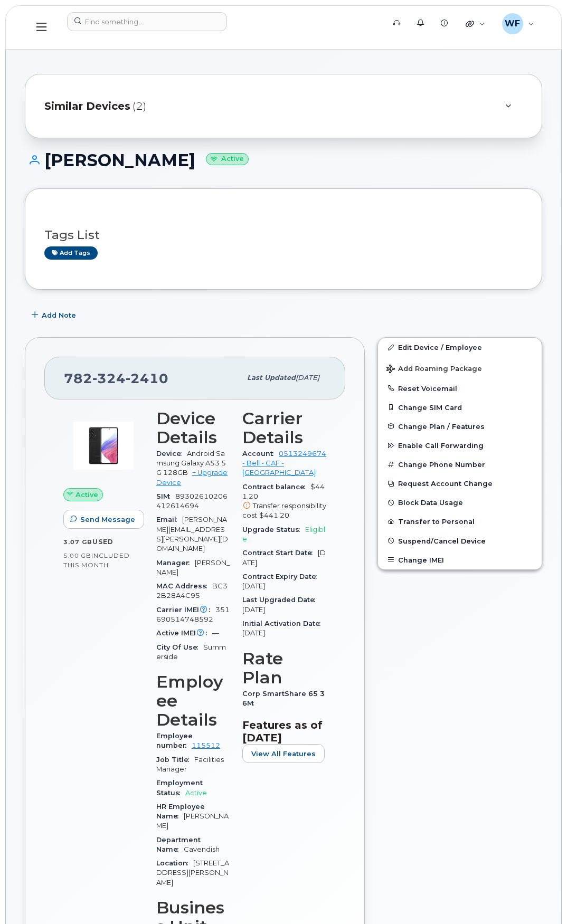 The image size is (567, 924). I want to click on button: Add Note, so click(55, 315).